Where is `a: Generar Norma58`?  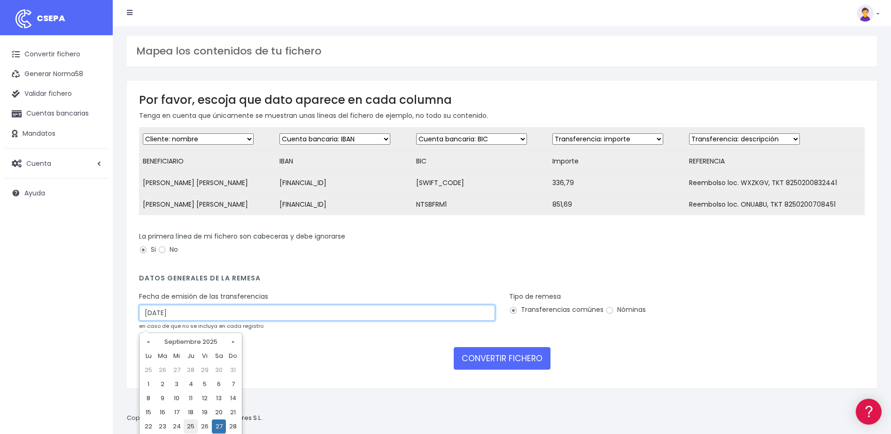 a: Generar Norma58 is located at coordinates (56, 74).